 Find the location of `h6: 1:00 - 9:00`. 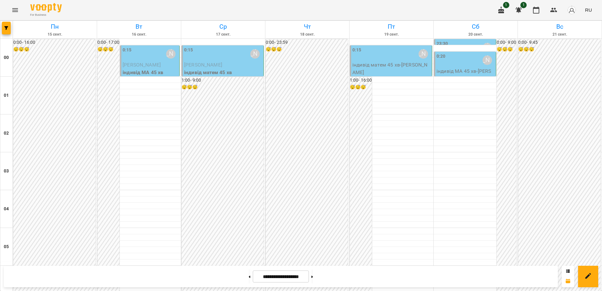

h6: 1:00 - 9:00 is located at coordinates (223, 80).